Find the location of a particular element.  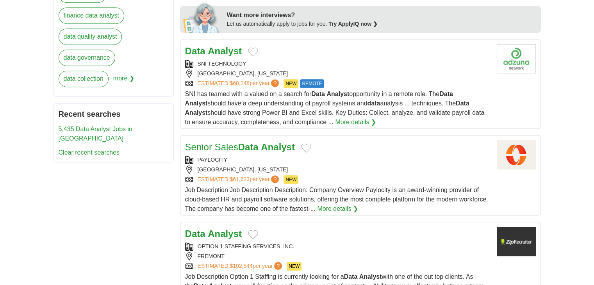

a: data collection is located at coordinates (84, 79).